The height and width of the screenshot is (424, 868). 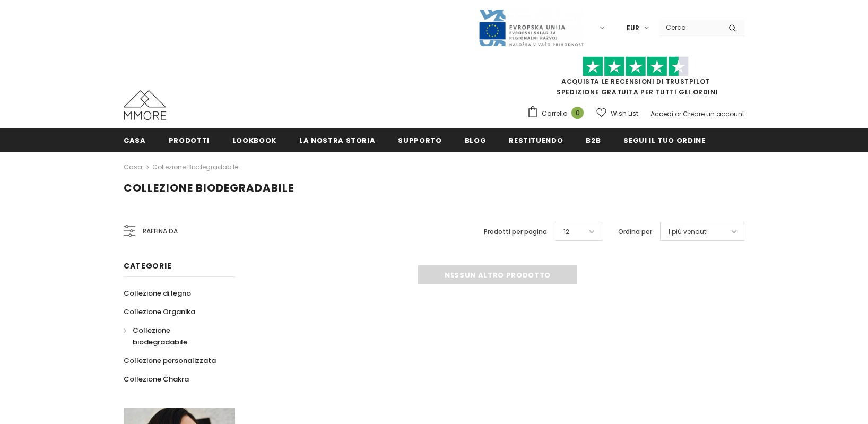 I want to click on span: Blog, so click(x=476, y=140).